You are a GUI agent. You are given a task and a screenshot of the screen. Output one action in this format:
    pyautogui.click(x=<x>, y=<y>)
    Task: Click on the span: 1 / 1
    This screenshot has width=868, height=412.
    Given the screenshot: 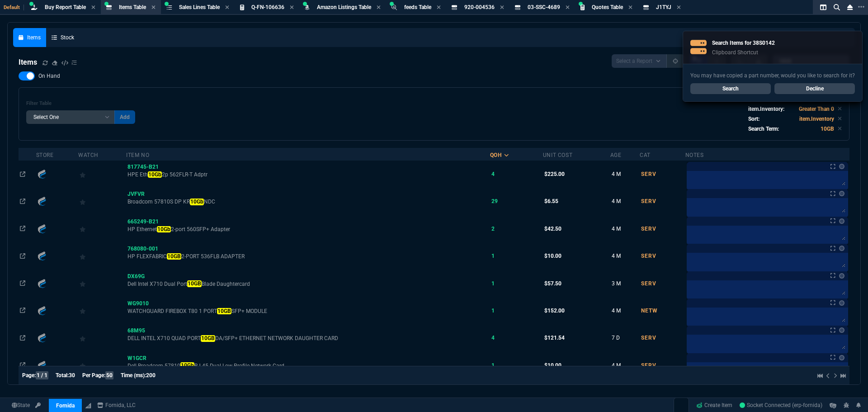 What is the action you would take?
    pyautogui.click(x=42, y=375)
    